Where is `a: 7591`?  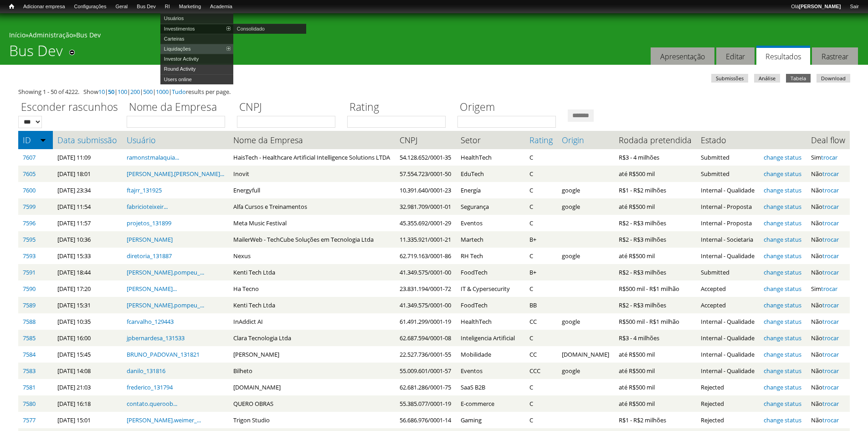 a: 7591 is located at coordinates (29, 272).